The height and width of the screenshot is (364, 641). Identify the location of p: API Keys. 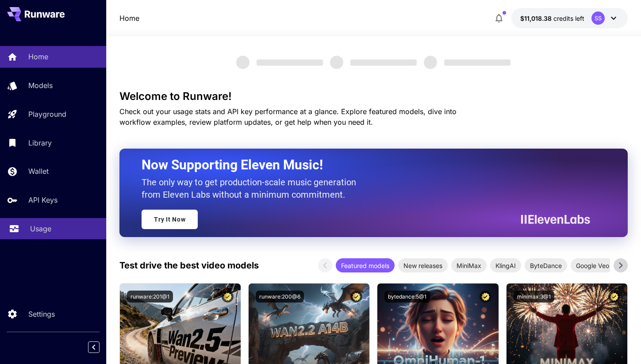
(43, 200).